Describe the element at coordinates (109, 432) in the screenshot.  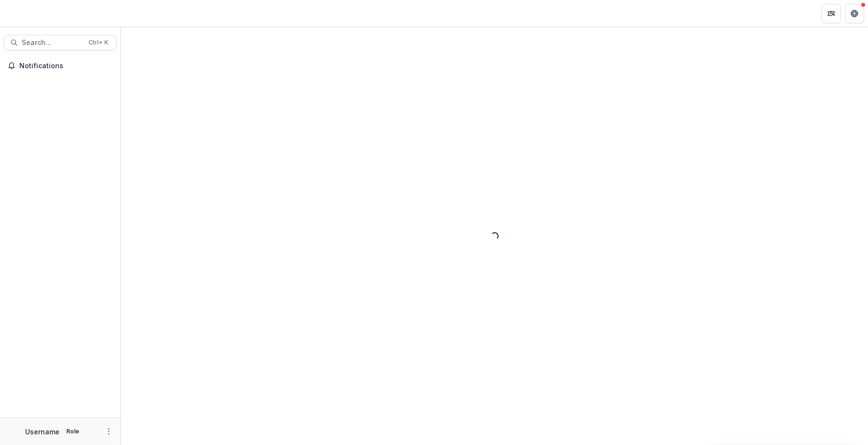
I see `button: More` at that location.